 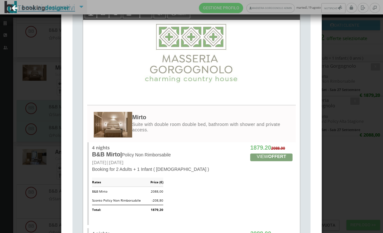 I want to click on span: B&B Mirto|, so click(x=107, y=154).